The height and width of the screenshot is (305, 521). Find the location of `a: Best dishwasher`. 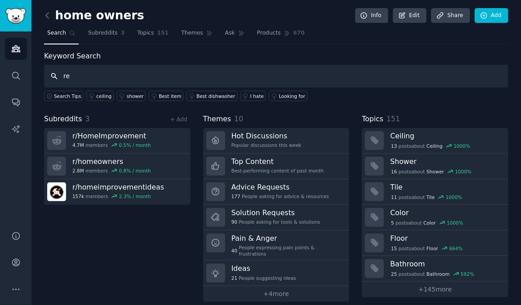

a: Best dishwasher is located at coordinates (212, 96).